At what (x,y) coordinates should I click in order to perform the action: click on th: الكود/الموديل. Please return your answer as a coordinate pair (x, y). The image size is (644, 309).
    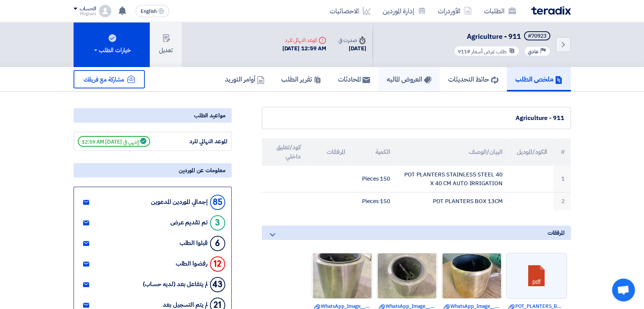
    Looking at the image, I should click on (531, 152).